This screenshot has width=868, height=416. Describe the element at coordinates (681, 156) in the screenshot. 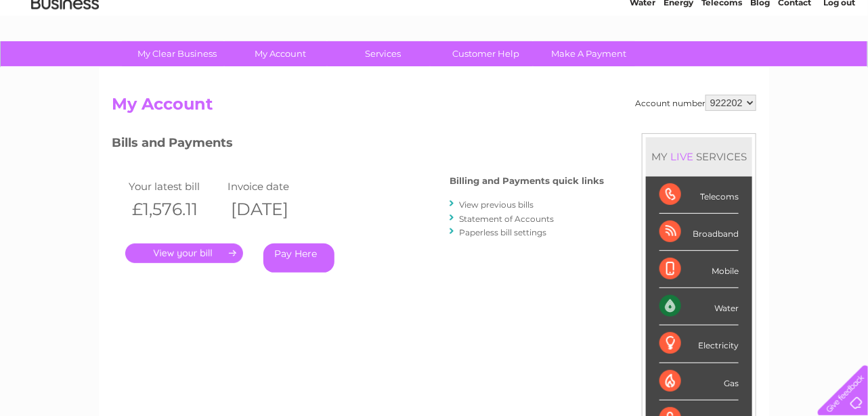

I see `div: LIVE` at that location.